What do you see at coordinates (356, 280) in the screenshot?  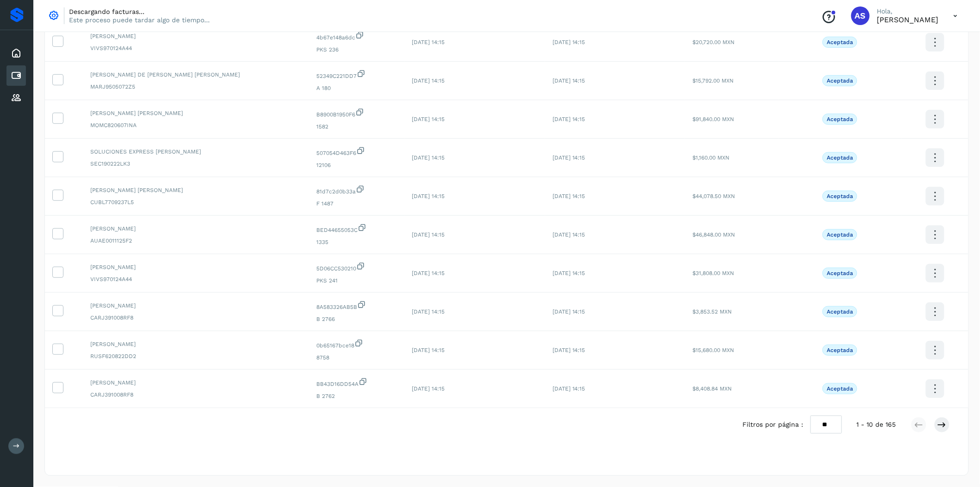 I see `span: PKS 241` at bounding box center [356, 280].